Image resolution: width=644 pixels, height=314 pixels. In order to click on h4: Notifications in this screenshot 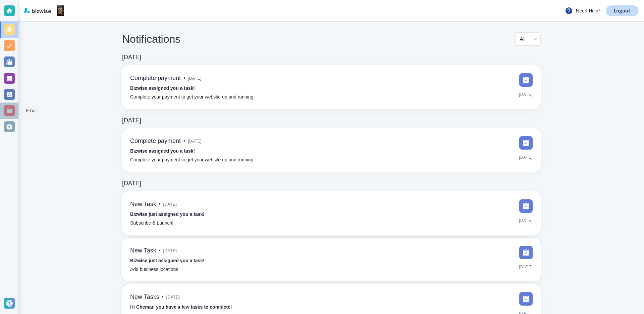, I will do `click(151, 39)`.